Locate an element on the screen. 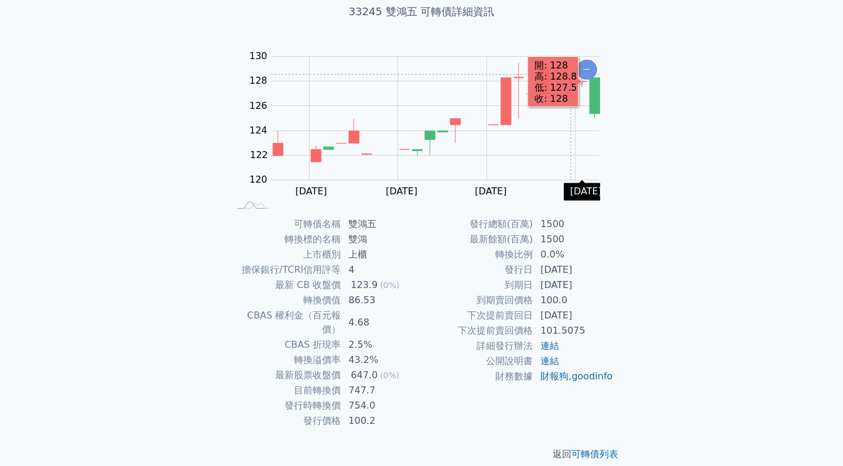 The height and width of the screenshot is (466, 843). td: 86.53 is located at coordinates (381, 300).